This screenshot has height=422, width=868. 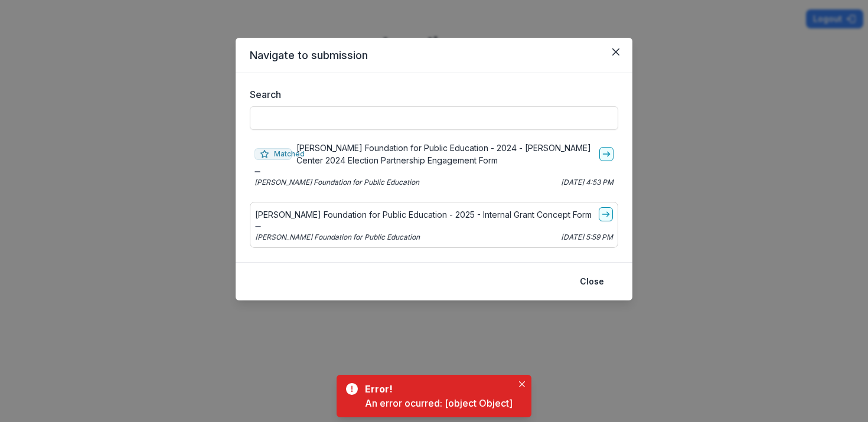 I want to click on header: Navigate to submission, so click(x=434, y=56).